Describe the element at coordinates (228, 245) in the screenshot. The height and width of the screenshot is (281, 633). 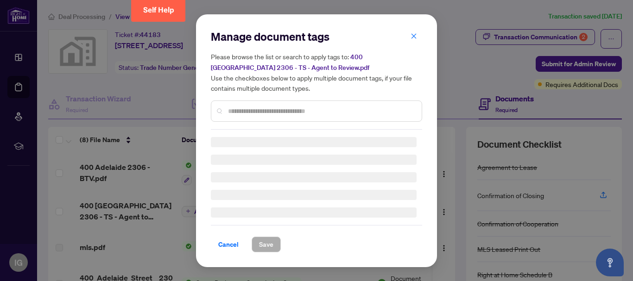
I see `button: Cancel` at that location.